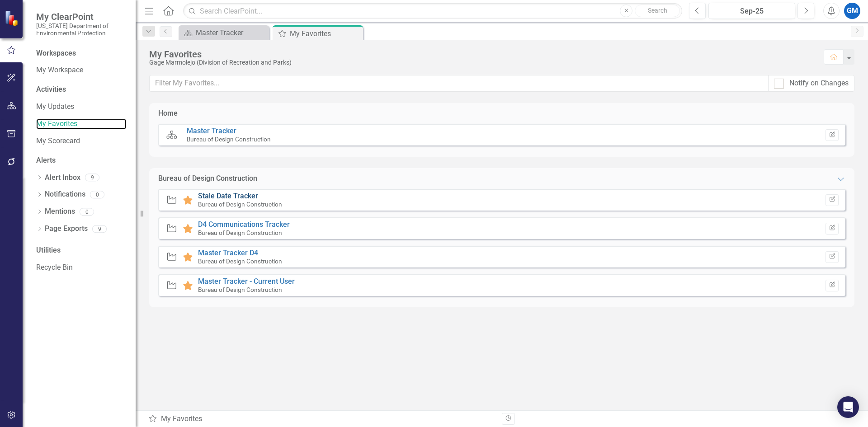  Describe the element at coordinates (81, 267) in the screenshot. I see `a: Recycle Bin` at that location.